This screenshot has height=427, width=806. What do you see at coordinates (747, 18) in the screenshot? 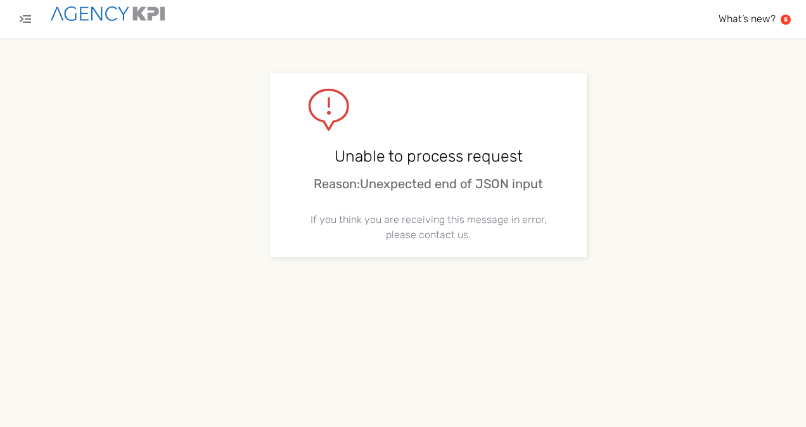
I see `span: What’s new?` at bounding box center [747, 18].